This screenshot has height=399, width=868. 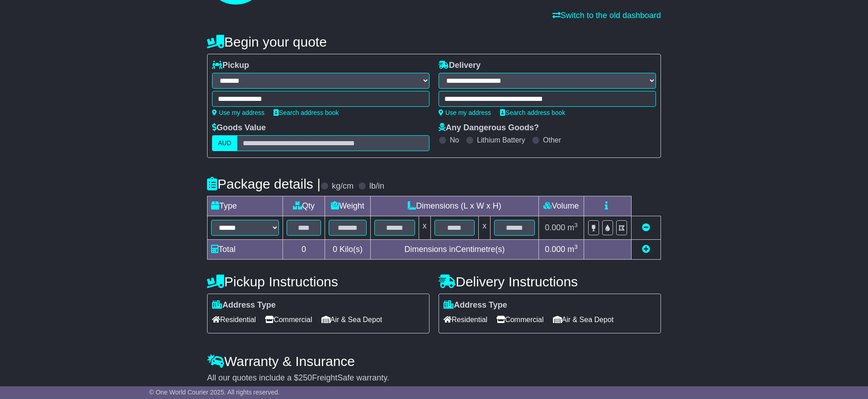 I want to click on div: All our quotes include a $ FreightSafe warranty., so click(x=434, y=378).